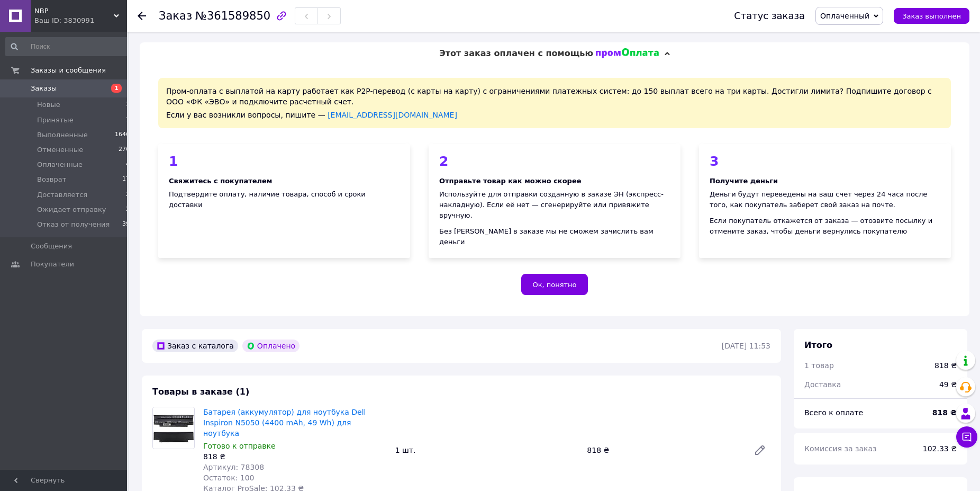 The height and width of the screenshot is (491, 980). What do you see at coordinates (126, 224) in the screenshot?
I see `span: 39` at bounding box center [126, 224].